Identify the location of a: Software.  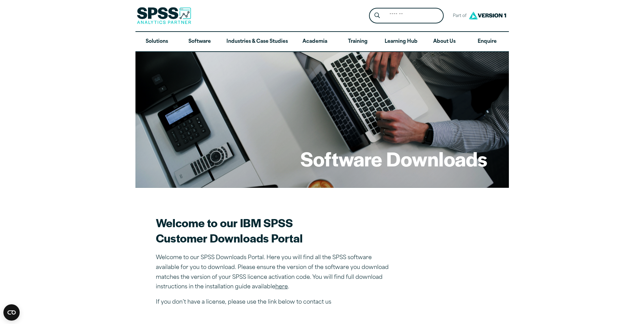
(199, 42).